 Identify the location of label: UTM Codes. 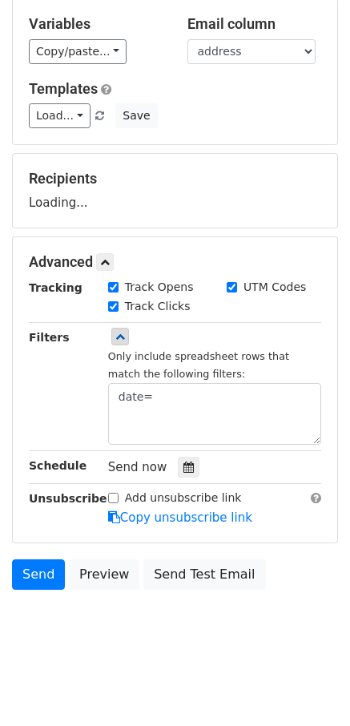
(275, 287).